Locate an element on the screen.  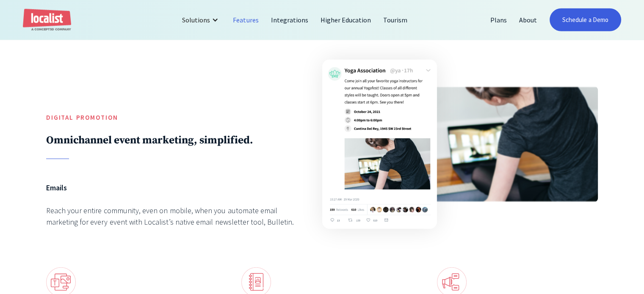
a: Plans is located at coordinates (499, 20).